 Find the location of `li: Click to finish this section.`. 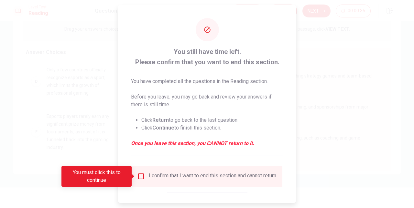

li: Click to finish this section. is located at coordinates (212, 128).